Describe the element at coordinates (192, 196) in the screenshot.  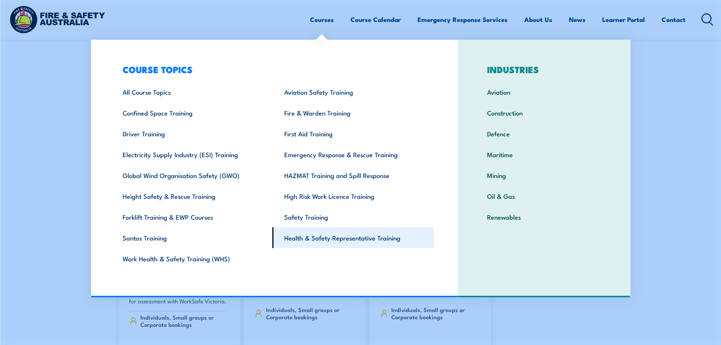
I see `a: Height Safety & Rescue Training` at that location.